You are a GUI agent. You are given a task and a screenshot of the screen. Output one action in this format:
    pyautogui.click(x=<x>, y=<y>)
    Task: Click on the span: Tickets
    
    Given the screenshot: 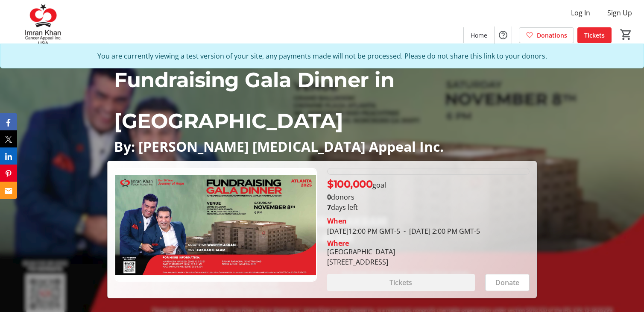 What is the action you would take?
    pyautogui.click(x=594, y=35)
    